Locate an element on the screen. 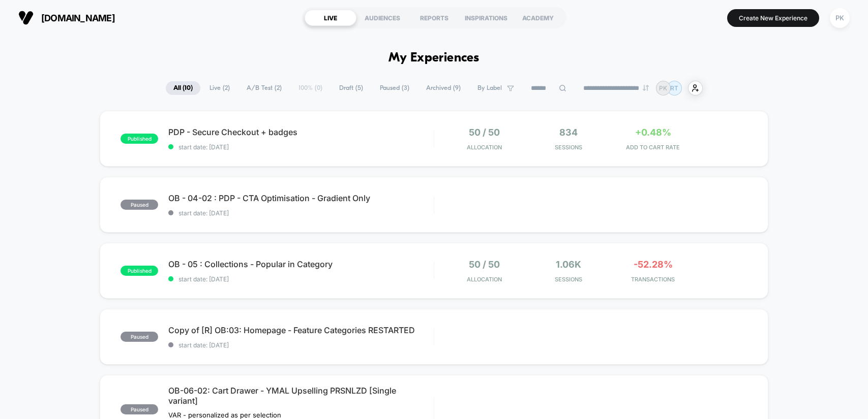  div: PK is located at coordinates (840, 18).